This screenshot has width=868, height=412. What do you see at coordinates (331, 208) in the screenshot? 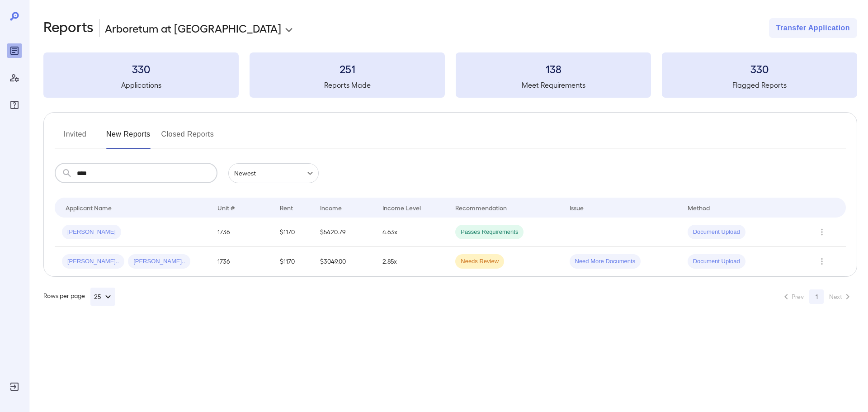
I see `div: Income` at bounding box center [331, 208].